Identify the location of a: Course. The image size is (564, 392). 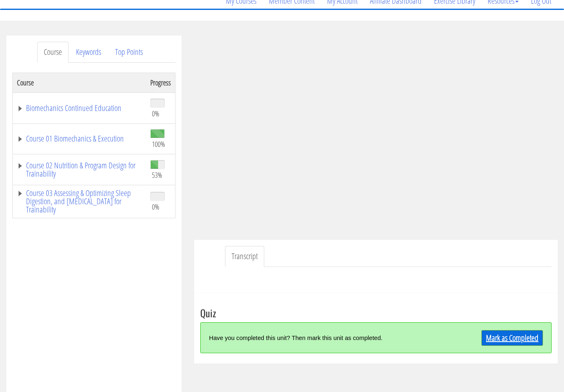
(53, 52).